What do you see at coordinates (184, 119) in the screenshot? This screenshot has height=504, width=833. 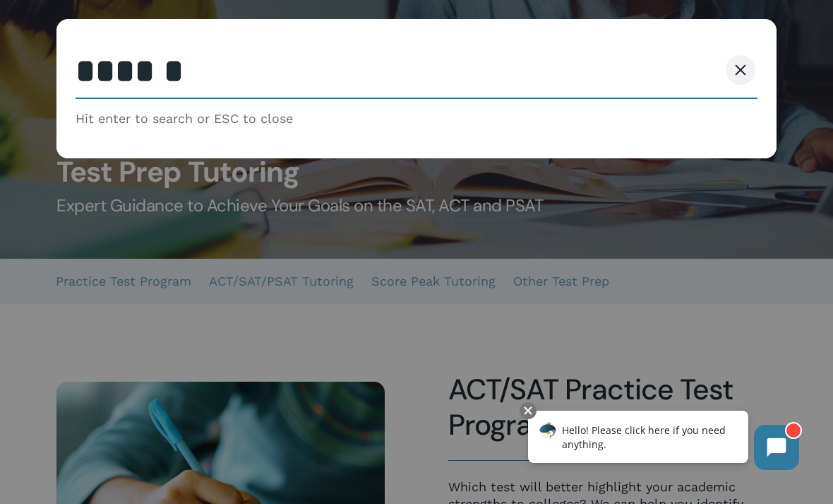 I see `span: Hit enter to search or ESC to close` at bounding box center [184, 119].